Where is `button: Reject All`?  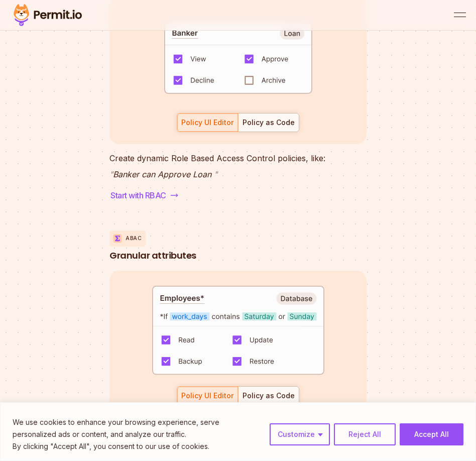 button: Reject All is located at coordinates (365, 434).